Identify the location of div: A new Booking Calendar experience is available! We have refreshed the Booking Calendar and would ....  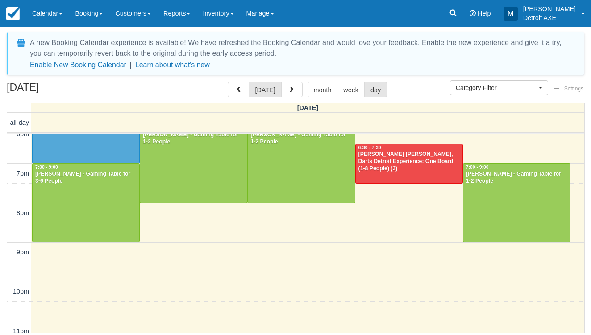
(302, 48).